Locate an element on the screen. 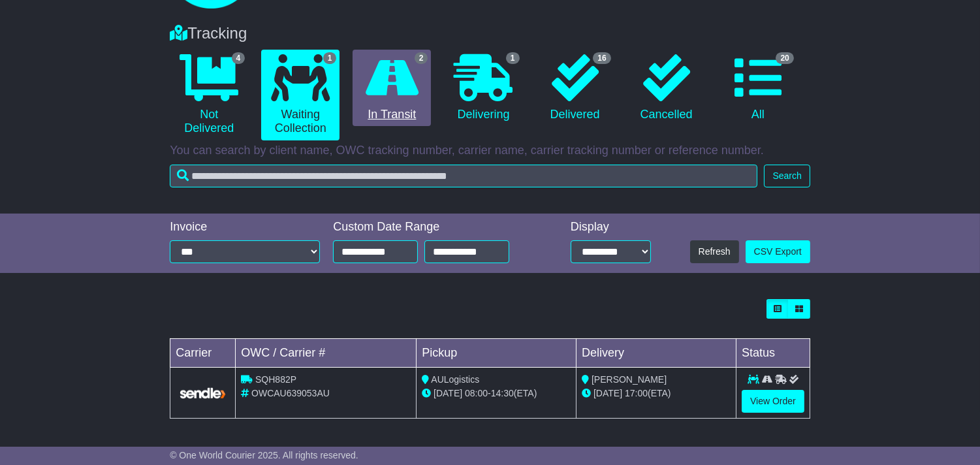 Image resolution: width=980 pixels, height=465 pixels. a: View Order is located at coordinates (774, 401).